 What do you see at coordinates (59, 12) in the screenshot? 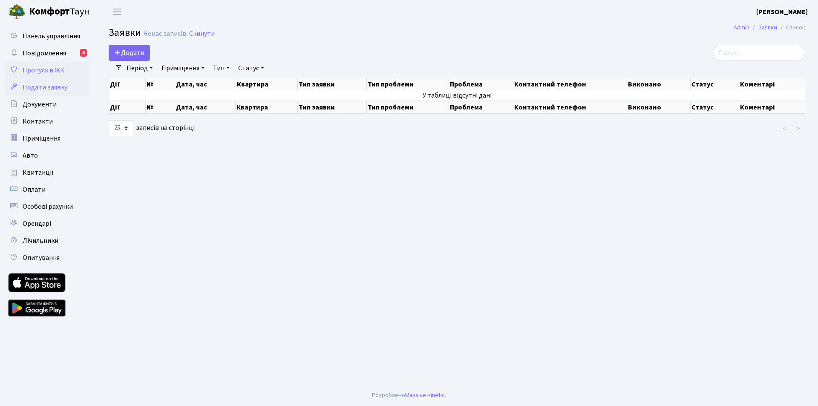
I see `span: Таун` at bounding box center [59, 12].